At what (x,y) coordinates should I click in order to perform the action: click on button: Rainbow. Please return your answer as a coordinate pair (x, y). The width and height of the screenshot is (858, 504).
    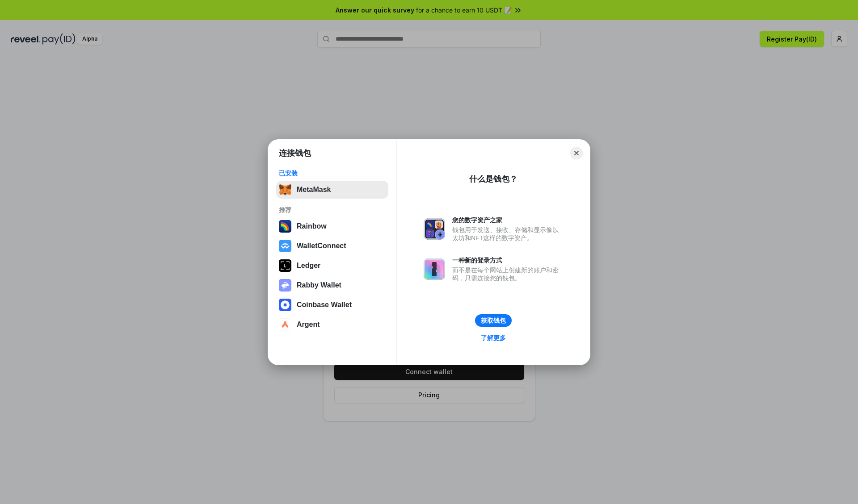
    Looking at the image, I should click on (332, 226).